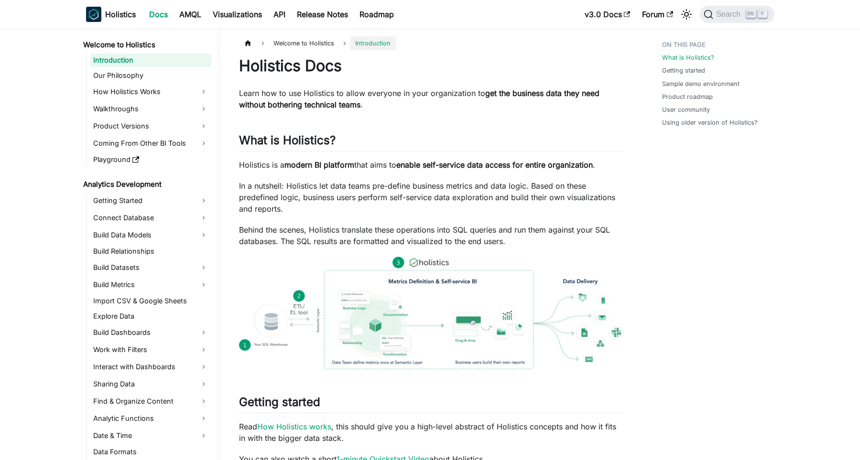  I want to click on h2: What is Holistics?, so click(431, 142).